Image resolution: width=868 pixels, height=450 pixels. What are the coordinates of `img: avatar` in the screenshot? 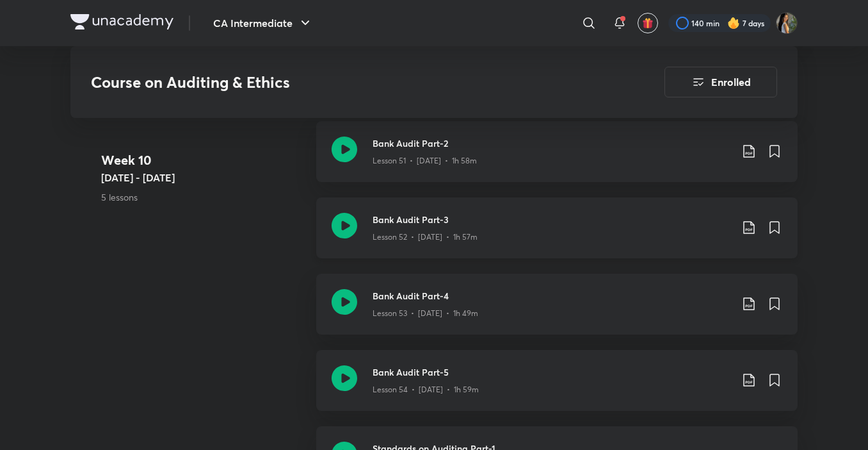 It's located at (648, 23).